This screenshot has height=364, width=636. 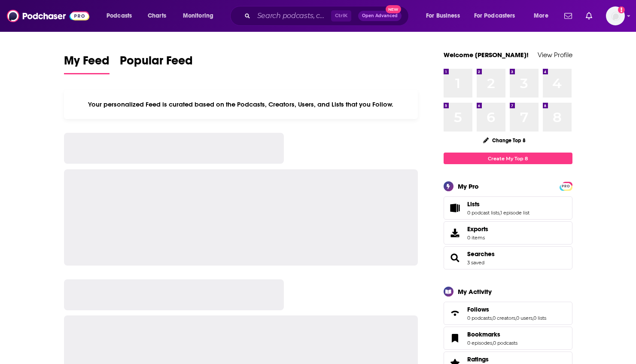 I want to click on a: Ratings, so click(x=492, y=359).